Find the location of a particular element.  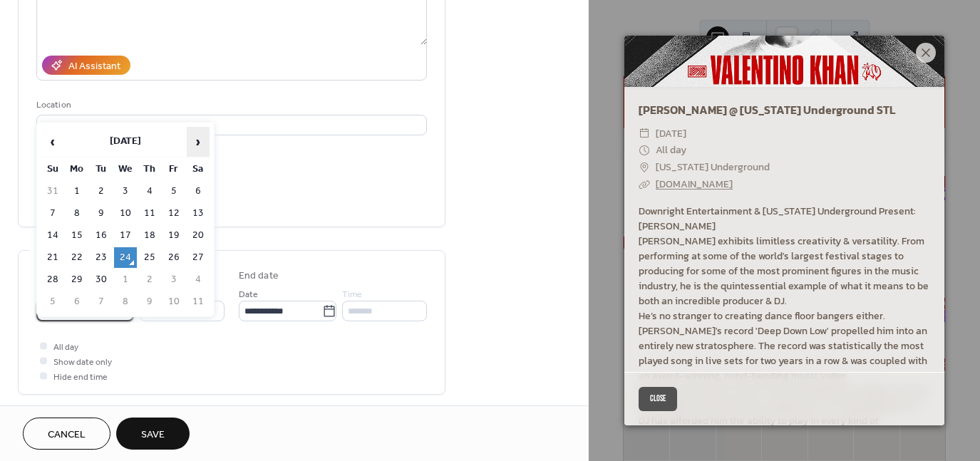

td: 18 is located at coordinates (149, 235).